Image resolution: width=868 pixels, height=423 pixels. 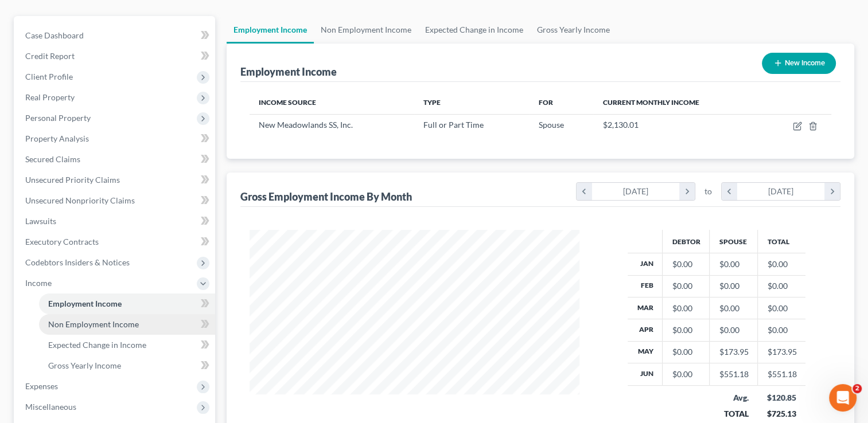 I want to click on span: to, so click(x=708, y=191).